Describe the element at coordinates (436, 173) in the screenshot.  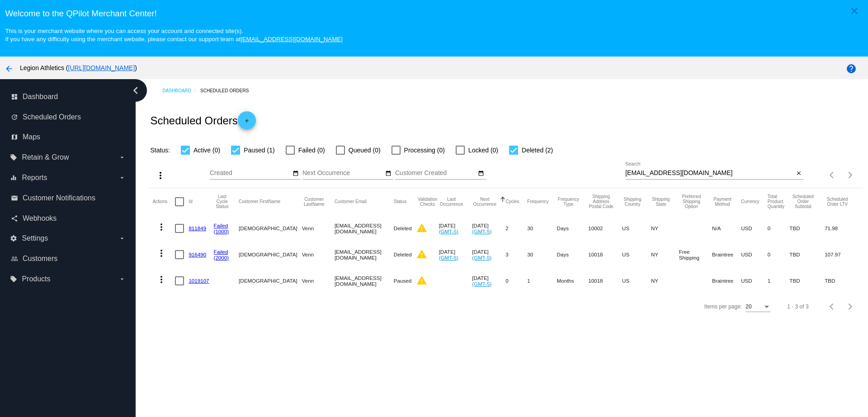
I see `input: Customer Created` at that location.